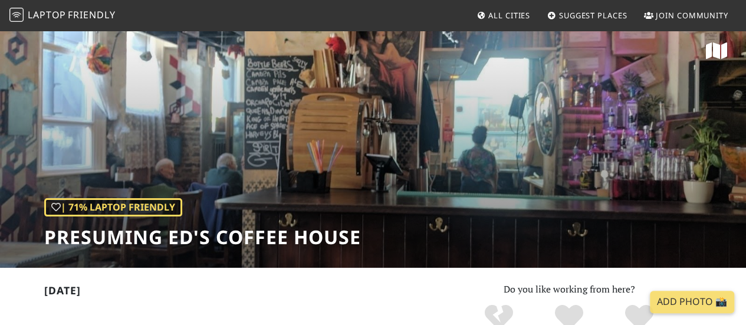  I want to click on span: Suggest Places, so click(593, 15).